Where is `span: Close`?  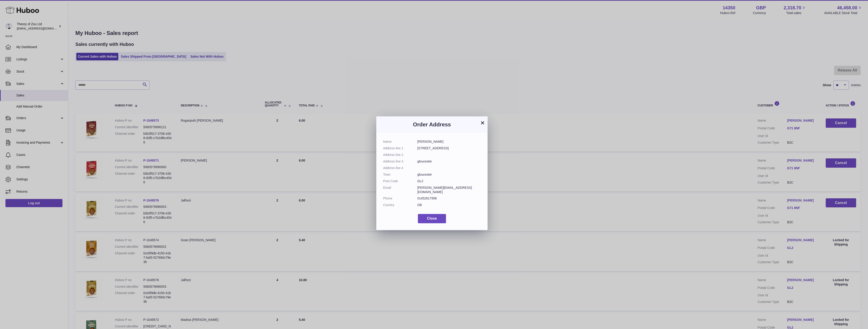
span: Close is located at coordinates (432, 218).